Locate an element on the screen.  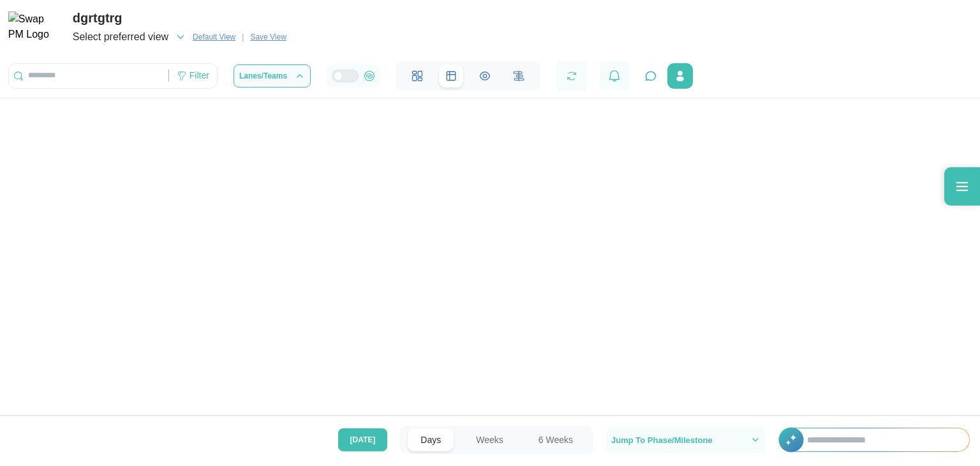
button: Refresh Grid is located at coordinates (571, 76).